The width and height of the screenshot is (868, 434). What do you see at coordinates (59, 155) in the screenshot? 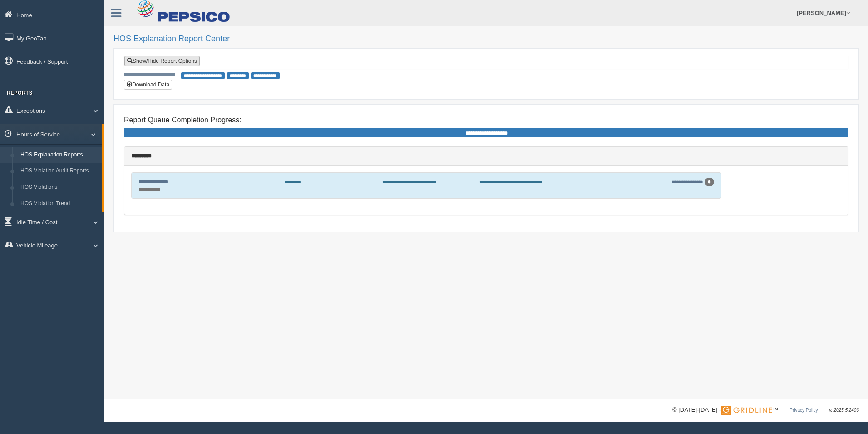
I see `a: HOS Explanation Reports` at bounding box center [59, 155].